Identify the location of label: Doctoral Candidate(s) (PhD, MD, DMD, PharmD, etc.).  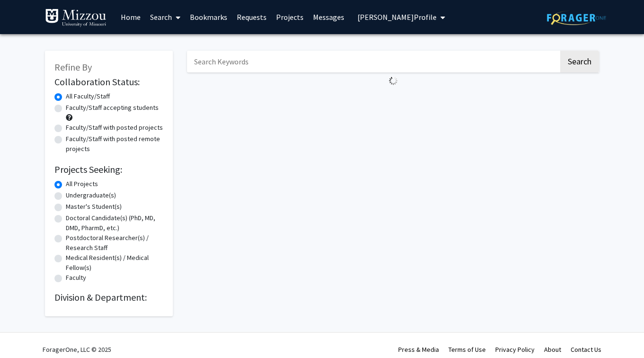
(114, 223).